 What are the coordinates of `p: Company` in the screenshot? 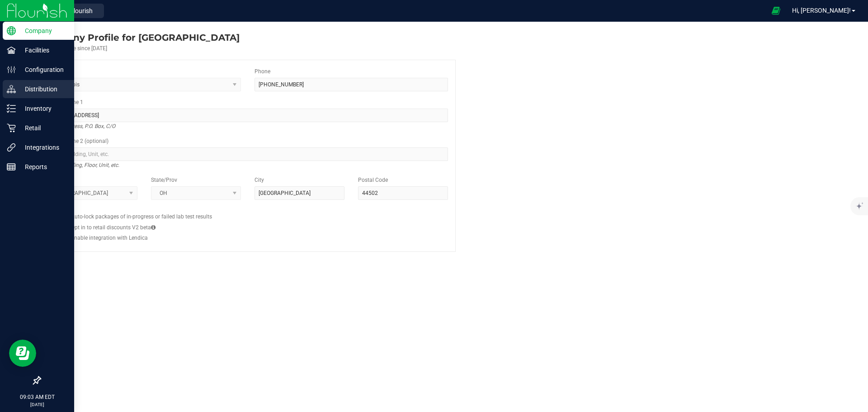 It's located at (43, 31).